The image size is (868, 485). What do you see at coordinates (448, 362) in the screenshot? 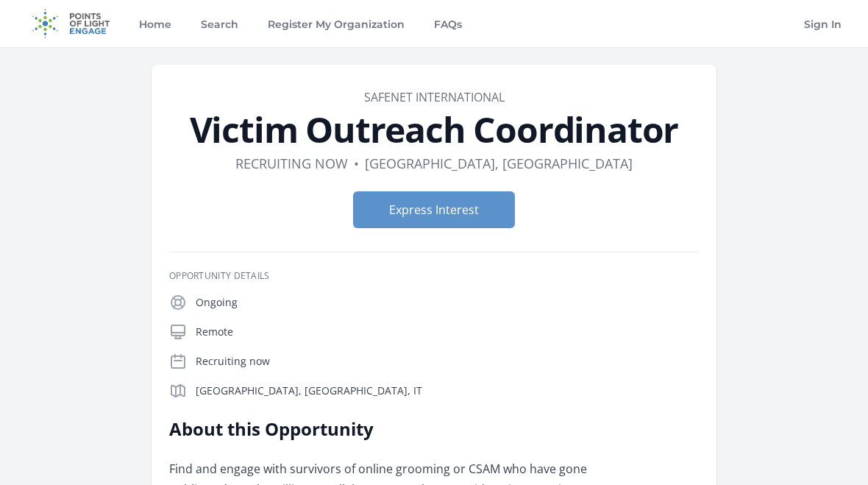
I see `p: Recruiting now` at bounding box center [448, 362].